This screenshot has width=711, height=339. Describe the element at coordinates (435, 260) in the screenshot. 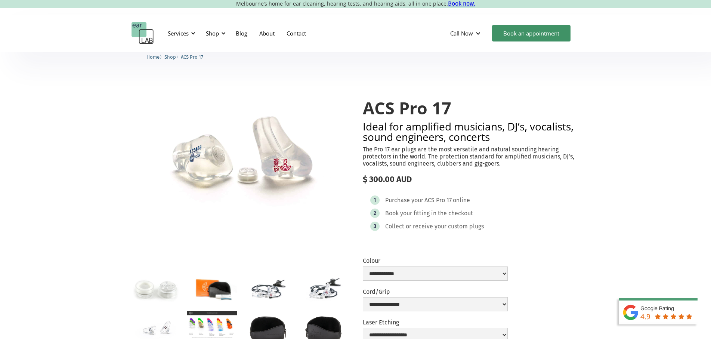

I see `label: Colour` at that location.